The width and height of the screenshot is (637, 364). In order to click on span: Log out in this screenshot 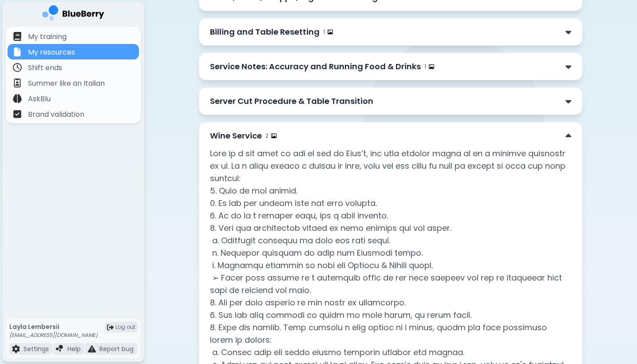, I will do `click(125, 327)`.